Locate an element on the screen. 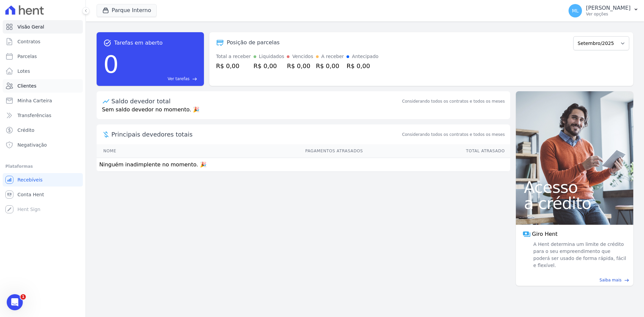 Image resolution: width=644 pixels, height=317 pixels. span: Conta Hent is located at coordinates (31, 195).